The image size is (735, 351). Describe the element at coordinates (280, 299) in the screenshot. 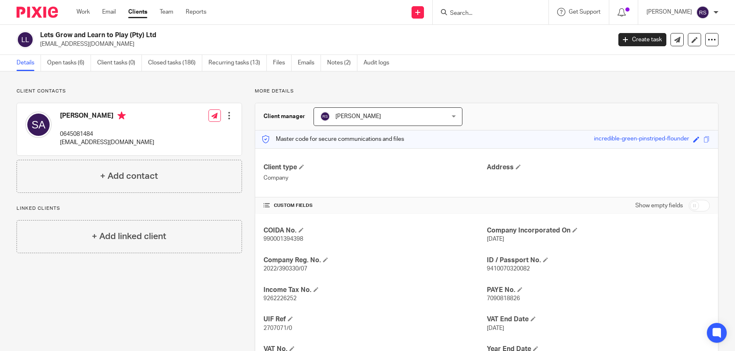

I see `span: 9262226252` at that location.